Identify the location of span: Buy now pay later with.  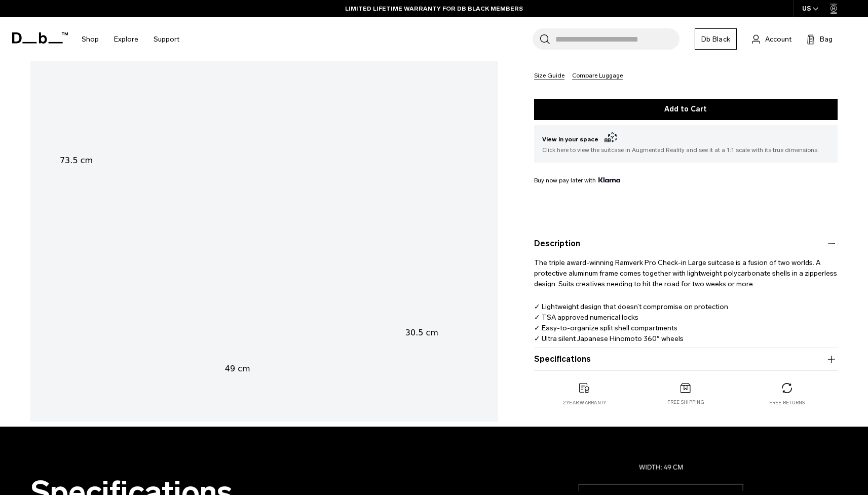
(577, 180).